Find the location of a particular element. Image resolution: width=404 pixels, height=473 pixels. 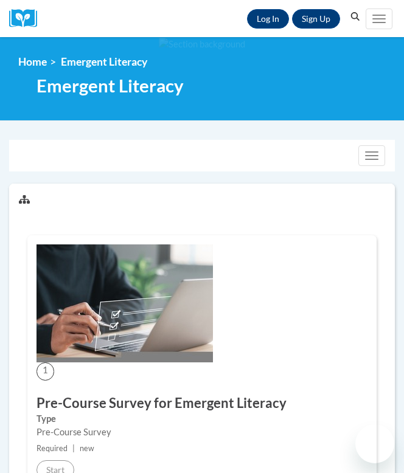

img: Logo brand is located at coordinates (27, 18).